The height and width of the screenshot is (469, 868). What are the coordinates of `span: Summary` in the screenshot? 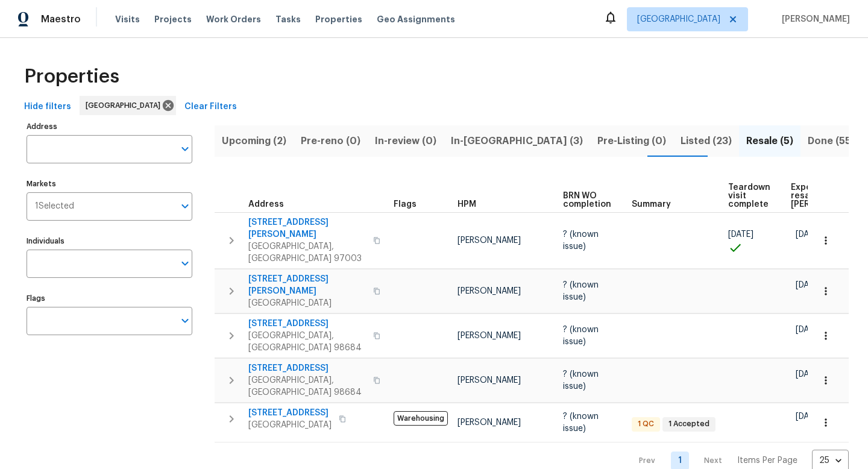 It's located at (651, 204).